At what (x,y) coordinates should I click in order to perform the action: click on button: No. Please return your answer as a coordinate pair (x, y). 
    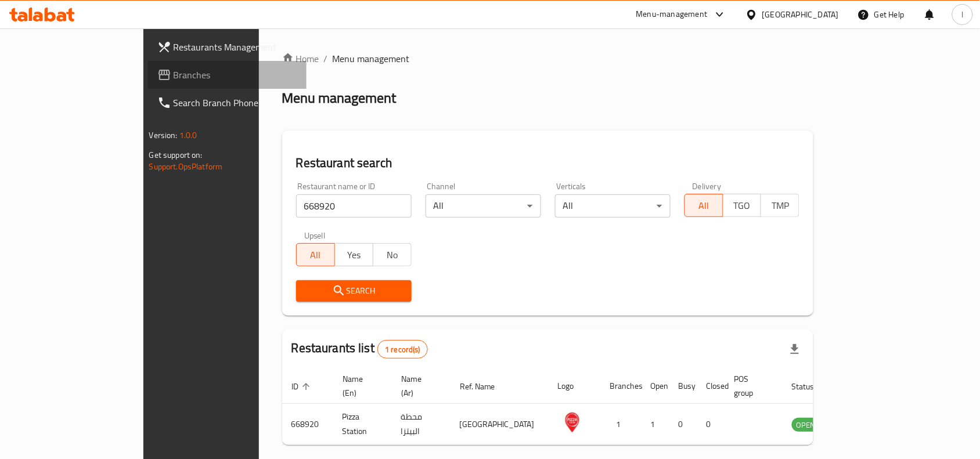
    Looking at the image, I should click on (392, 255).